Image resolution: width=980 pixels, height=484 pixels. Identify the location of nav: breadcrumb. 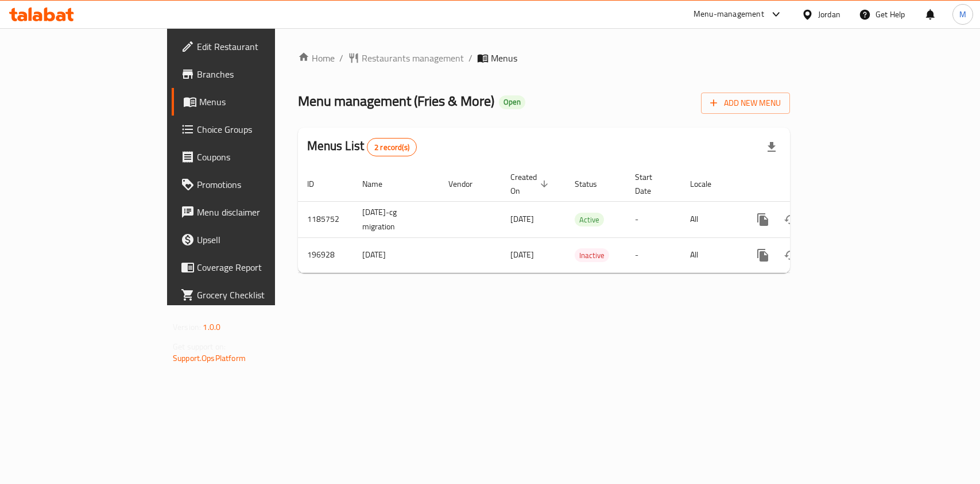
(543, 58).